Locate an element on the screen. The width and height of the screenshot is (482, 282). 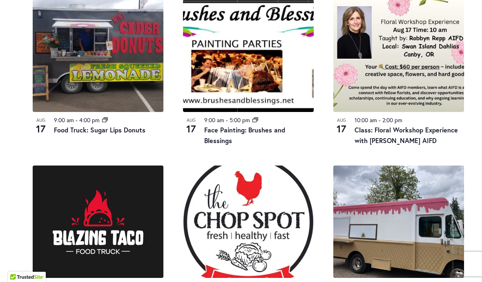
time: 10:00 am is located at coordinates (365, 120).